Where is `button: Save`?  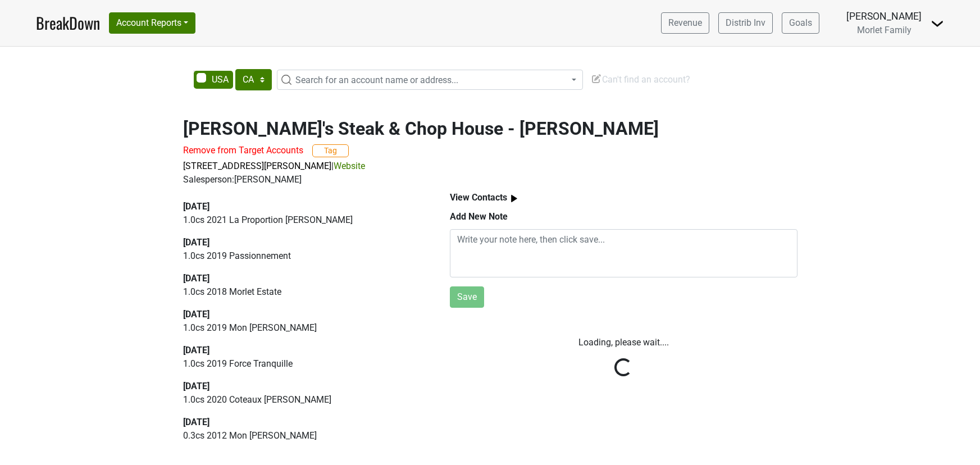
button: Save is located at coordinates (467, 297).